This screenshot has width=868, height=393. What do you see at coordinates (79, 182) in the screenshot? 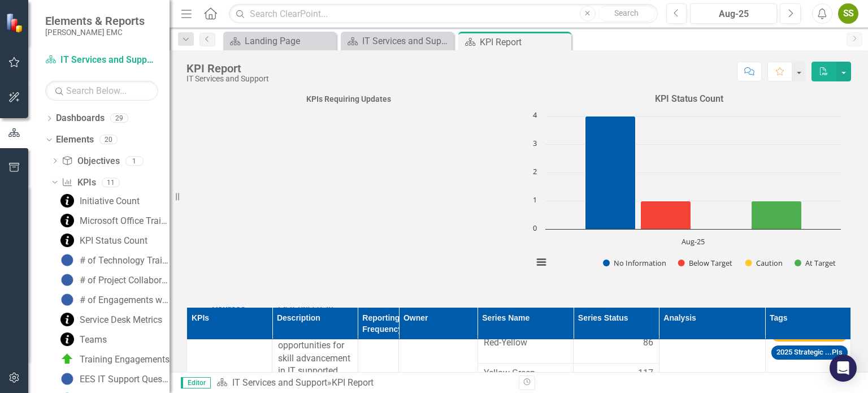
I see `a: KPIs` at bounding box center [79, 182].